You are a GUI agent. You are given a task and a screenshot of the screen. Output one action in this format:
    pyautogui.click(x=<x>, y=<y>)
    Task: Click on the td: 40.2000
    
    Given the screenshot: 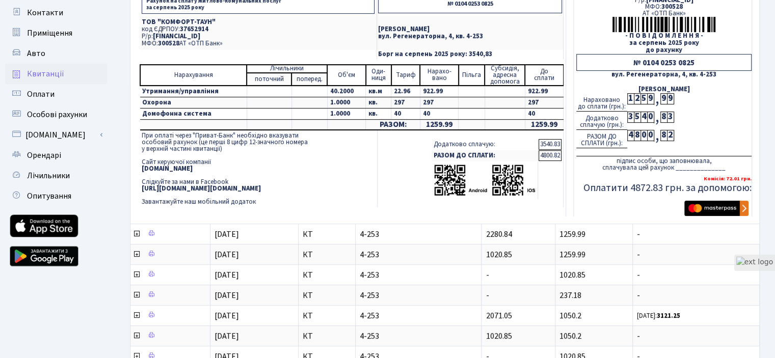 What is the action you would take?
    pyautogui.click(x=346, y=91)
    